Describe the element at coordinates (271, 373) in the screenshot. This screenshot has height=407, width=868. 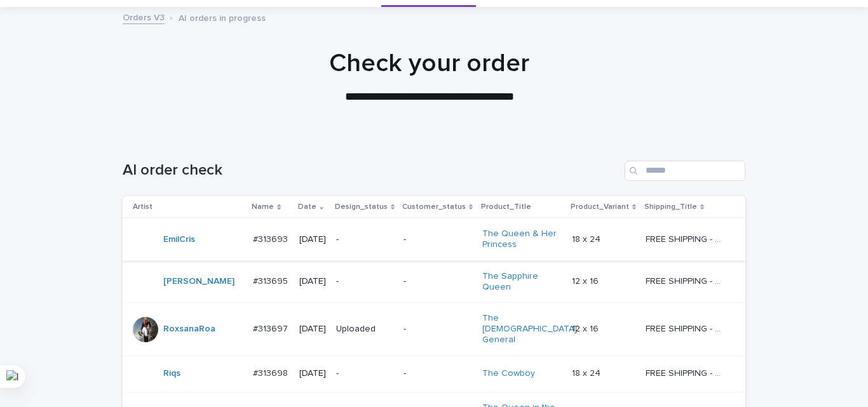
I see `p: #313698` at that location.